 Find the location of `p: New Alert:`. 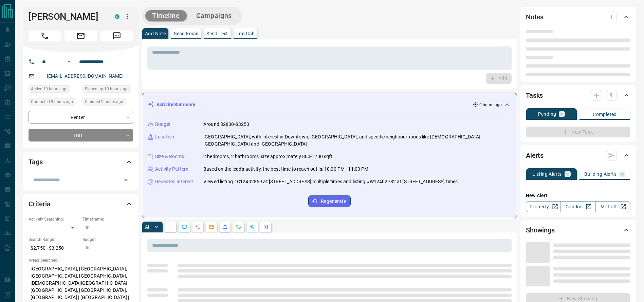

p: New Alert: is located at coordinates (578, 195).